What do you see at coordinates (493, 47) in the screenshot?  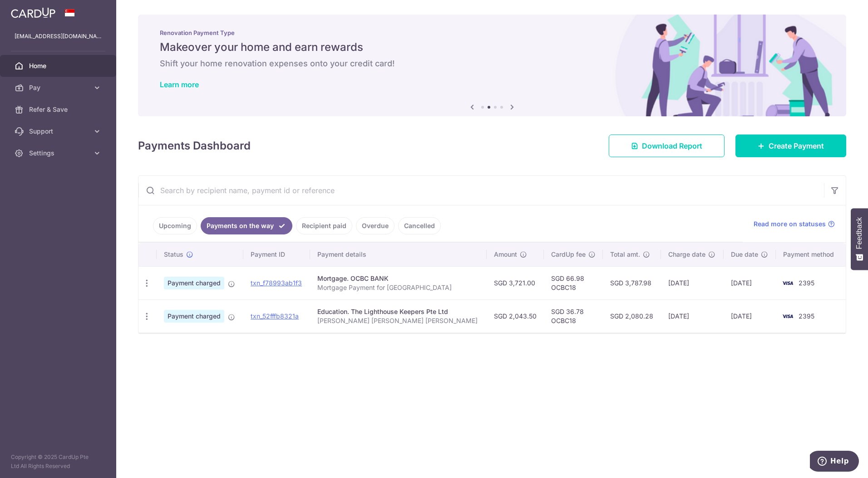 I see `h5: Makeover your home and earn rewards` at bounding box center [493, 47].